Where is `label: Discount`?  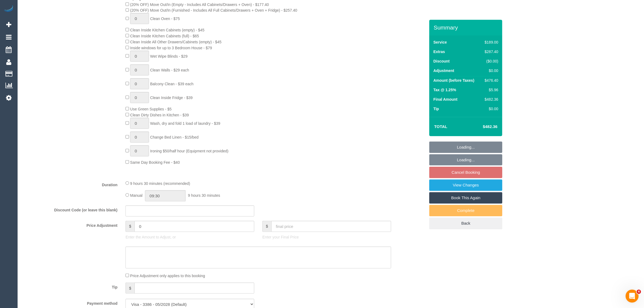 label: Discount is located at coordinates (442, 61).